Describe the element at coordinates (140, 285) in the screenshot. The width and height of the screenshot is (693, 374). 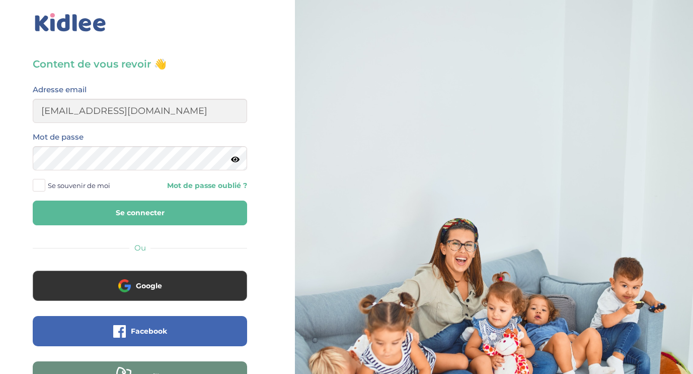
I see `button: Google` at that location.